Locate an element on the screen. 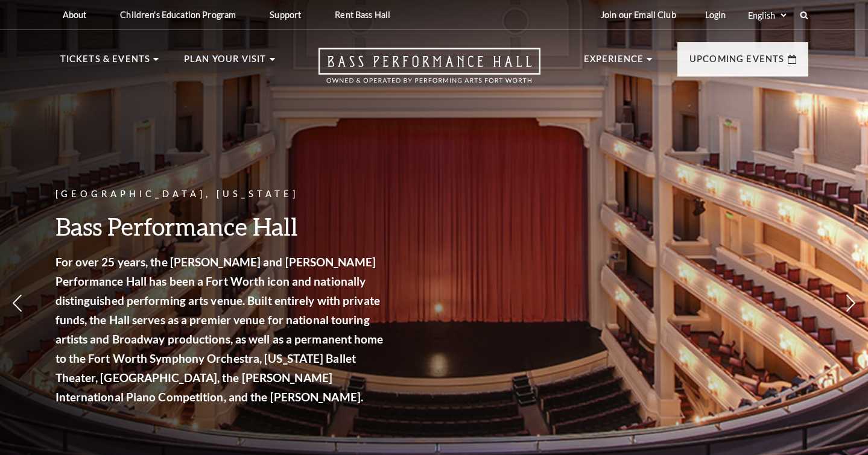 The image size is (868, 455). p: Upcoming Events is located at coordinates (738, 63).